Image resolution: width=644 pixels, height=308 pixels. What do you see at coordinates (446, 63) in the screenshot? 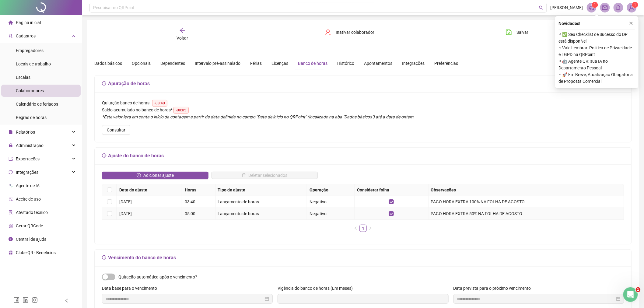
I see `div: Preferências` at bounding box center [446, 63].